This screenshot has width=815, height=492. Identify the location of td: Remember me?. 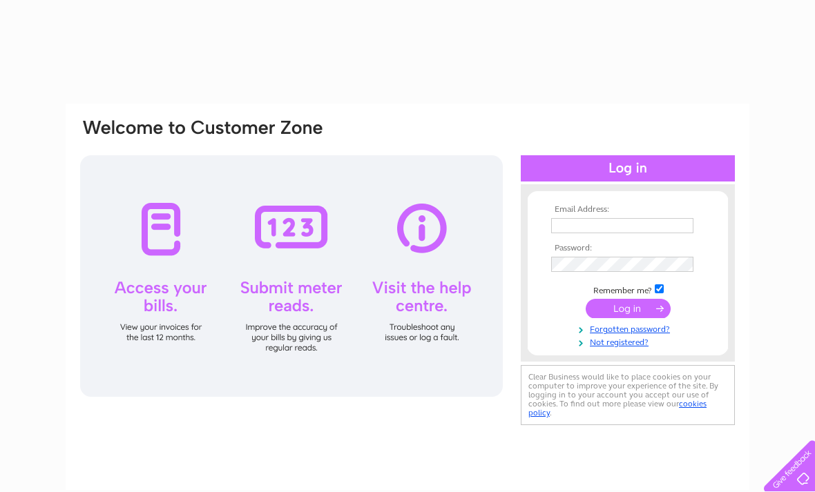
(628, 289).